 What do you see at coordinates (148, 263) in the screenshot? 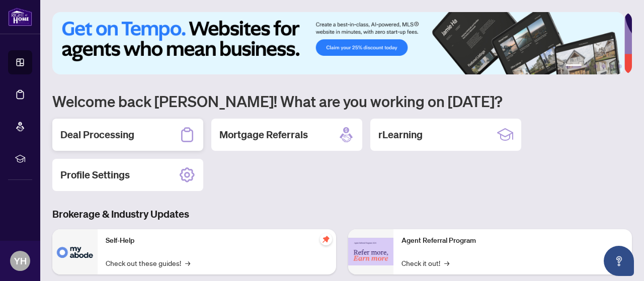
I see `a: Check out these guides!→` at bounding box center [148, 263].